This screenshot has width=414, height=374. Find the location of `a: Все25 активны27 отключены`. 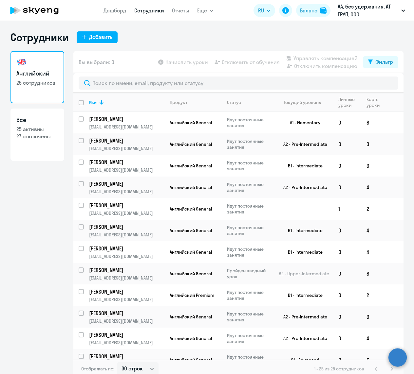

a: Все25 активны27 отключены is located at coordinates (37, 135).